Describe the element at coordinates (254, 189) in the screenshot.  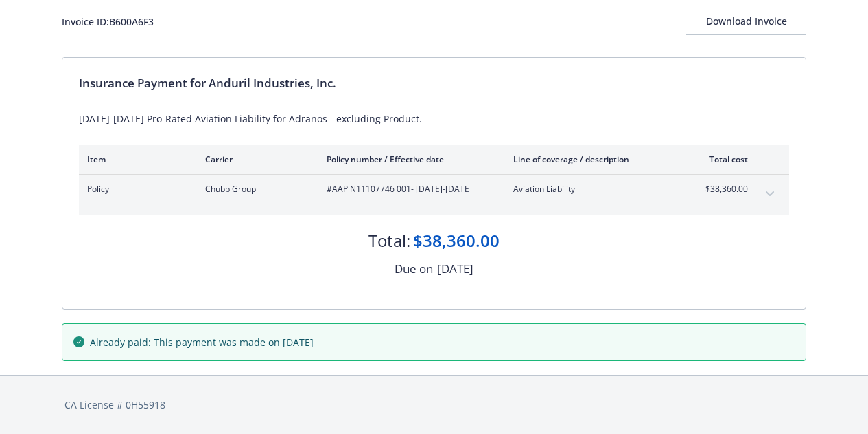
I see `span: Chubb Group` at that location.